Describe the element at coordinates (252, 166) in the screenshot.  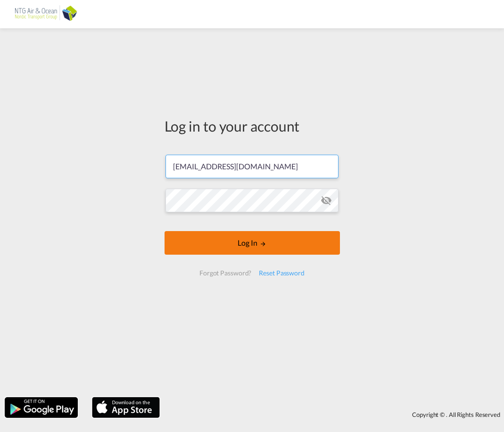
I see `input: Enter email/phone number` at that location.